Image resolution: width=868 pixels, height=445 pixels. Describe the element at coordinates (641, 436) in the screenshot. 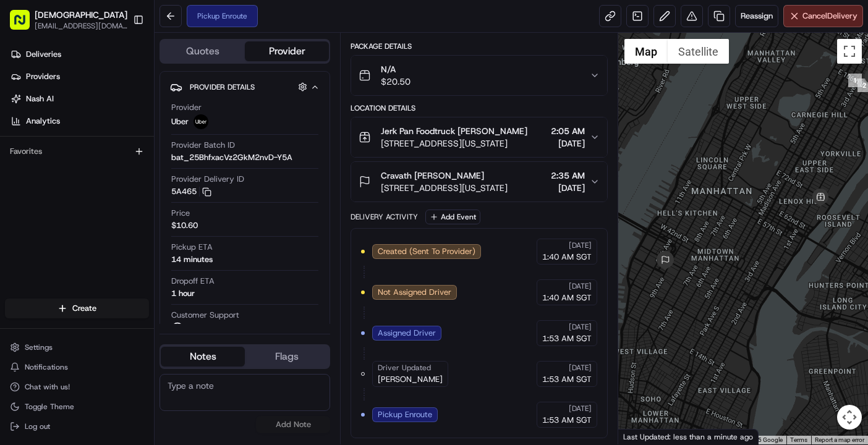

I see `a: Open this area in Google Maps (opens a new window)` at that location.